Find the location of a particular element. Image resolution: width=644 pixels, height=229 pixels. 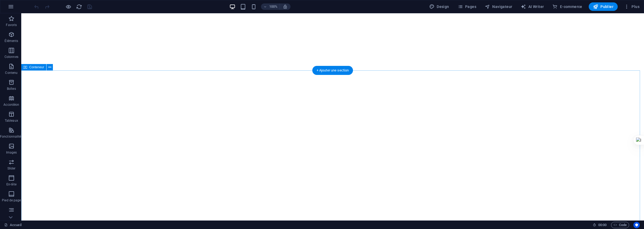

p: En-tête is located at coordinates (12, 184).